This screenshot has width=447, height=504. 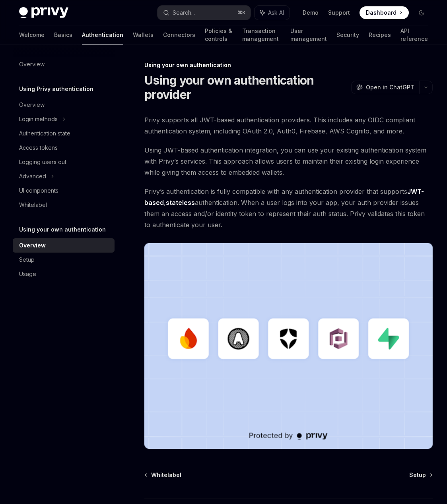 What do you see at coordinates (166, 475) in the screenshot?
I see `span: Whitelabel` at bounding box center [166, 475].